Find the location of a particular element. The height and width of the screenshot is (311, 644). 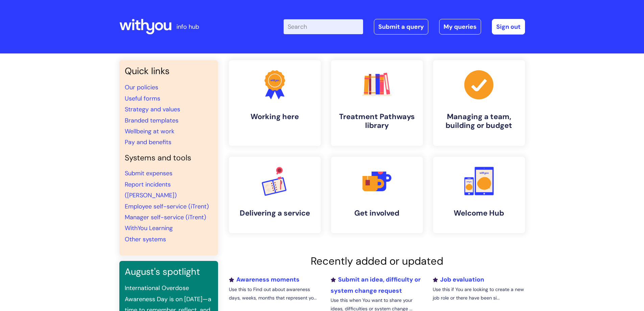

h3: Quick links is located at coordinates (169, 71).